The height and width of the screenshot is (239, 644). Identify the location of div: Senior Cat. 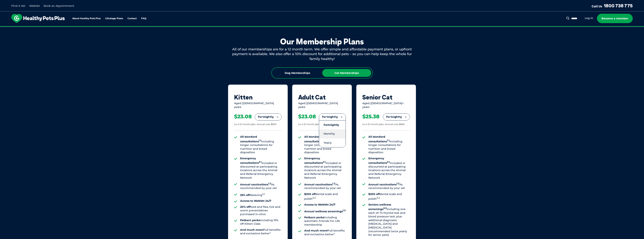
(386, 97).